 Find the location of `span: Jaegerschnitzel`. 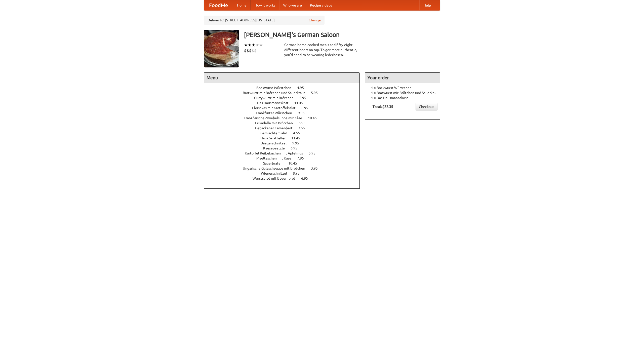

span: Jaegerschnitzel is located at coordinates (276, 143).